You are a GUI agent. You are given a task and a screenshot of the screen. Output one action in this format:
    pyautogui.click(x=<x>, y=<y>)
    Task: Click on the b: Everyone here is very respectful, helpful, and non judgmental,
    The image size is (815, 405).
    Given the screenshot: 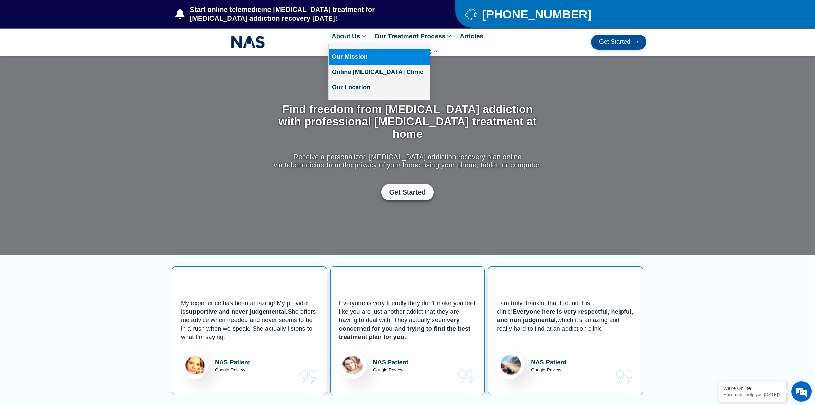 What is the action you would take?
    pyautogui.click(x=565, y=316)
    